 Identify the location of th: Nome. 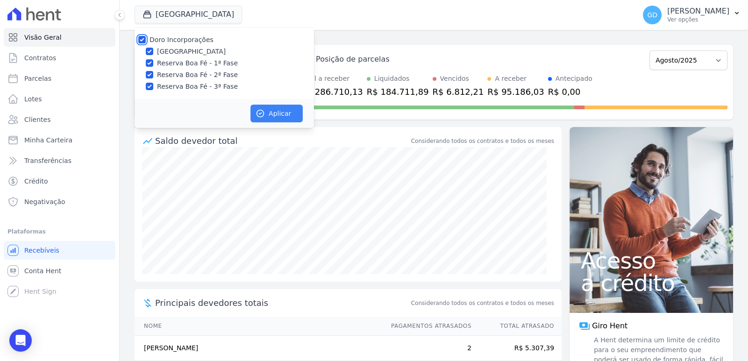
(259, 326).